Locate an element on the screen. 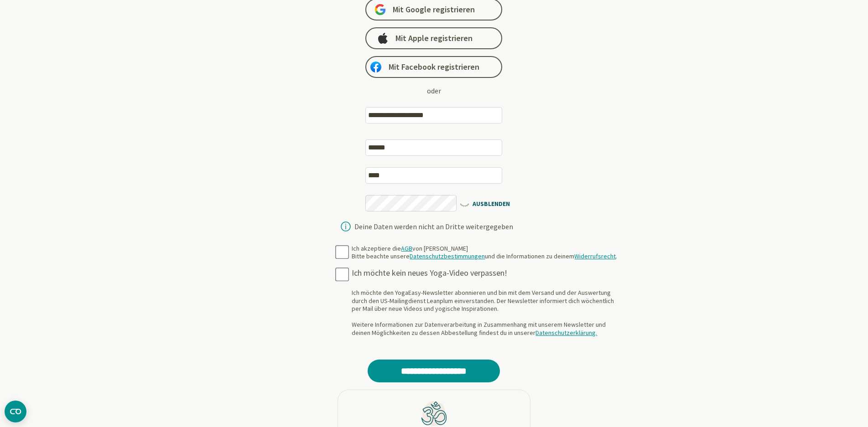  a: AGB is located at coordinates (406, 249).